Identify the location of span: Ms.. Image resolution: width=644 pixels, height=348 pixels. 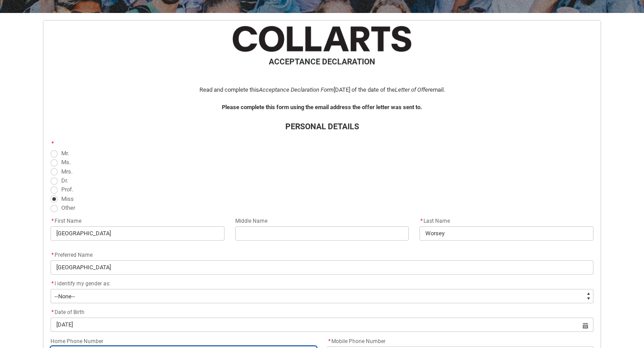
(66, 162).